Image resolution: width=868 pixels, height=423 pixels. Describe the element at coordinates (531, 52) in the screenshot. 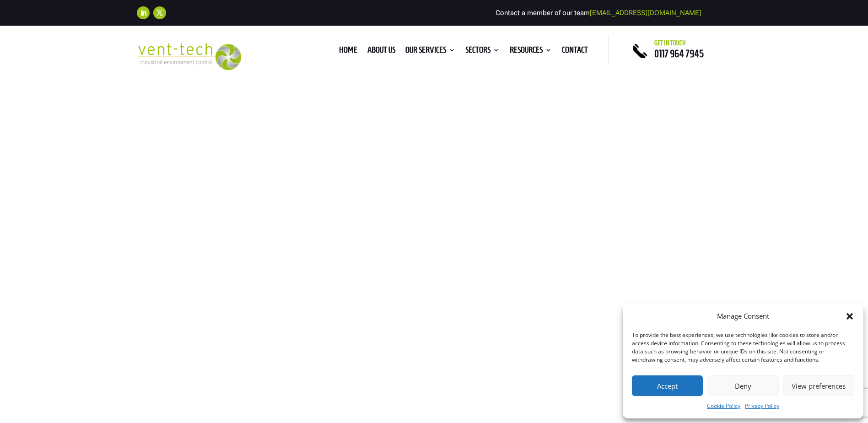

I see `a: Resources` at that location.